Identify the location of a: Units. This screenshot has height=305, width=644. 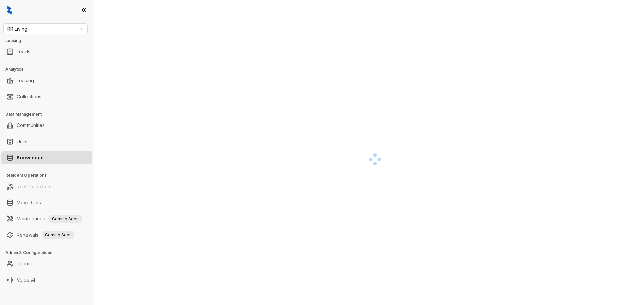
(22, 142).